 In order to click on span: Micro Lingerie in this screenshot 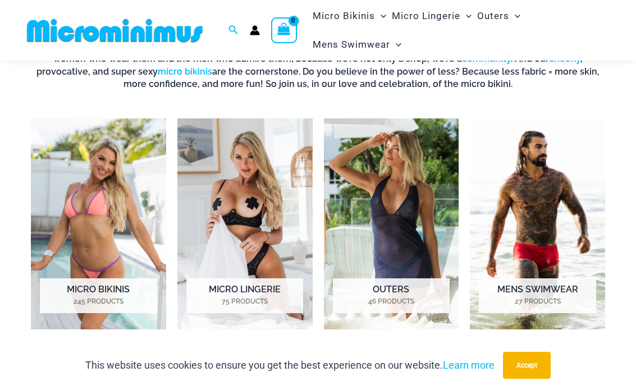, I will do `click(426, 16)`.